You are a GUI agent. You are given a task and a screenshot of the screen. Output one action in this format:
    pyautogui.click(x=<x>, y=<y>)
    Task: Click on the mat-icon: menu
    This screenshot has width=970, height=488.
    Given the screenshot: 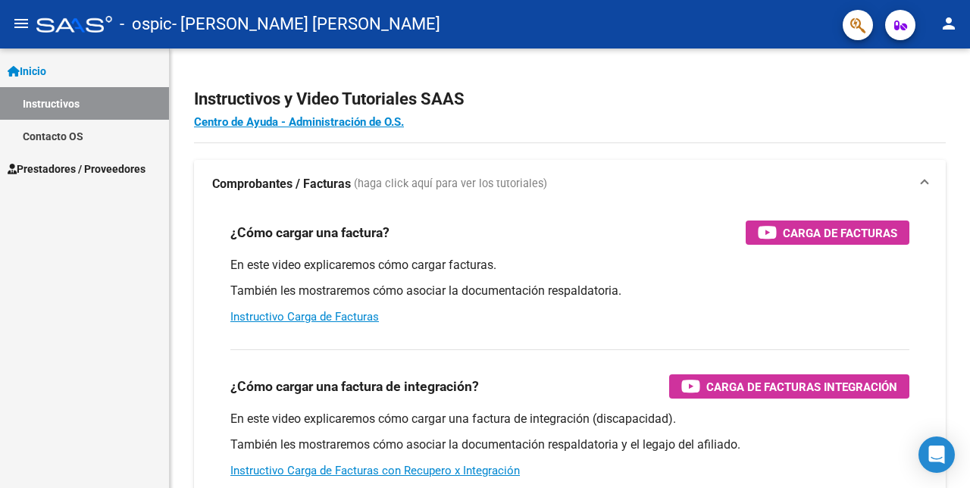 What is the action you would take?
    pyautogui.click(x=21, y=23)
    